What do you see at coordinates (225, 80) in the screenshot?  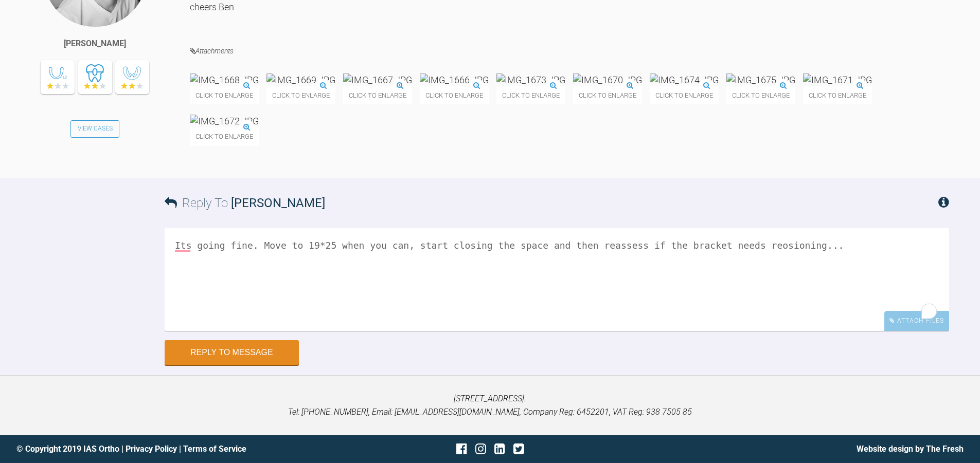 I see `img: IMG_1668.JPG` at bounding box center [225, 80].